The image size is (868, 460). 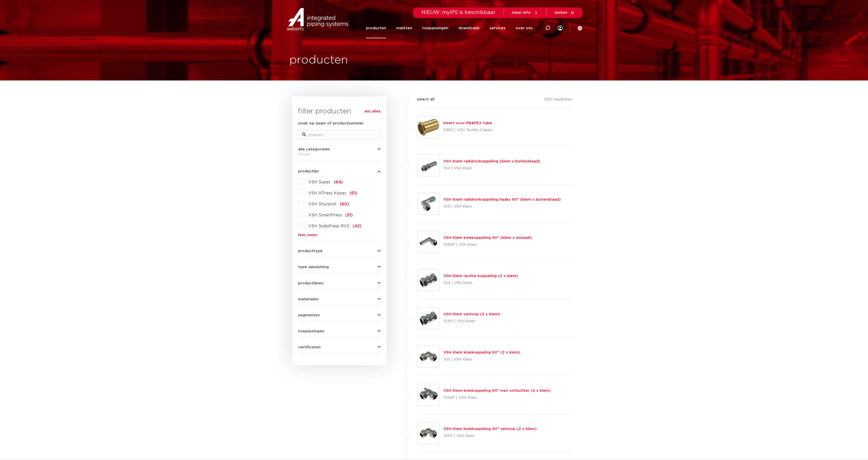 What do you see at coordinates (339, 283) in the screenshot?
I see `button: productlijnen` at bounding box center [339, 283].